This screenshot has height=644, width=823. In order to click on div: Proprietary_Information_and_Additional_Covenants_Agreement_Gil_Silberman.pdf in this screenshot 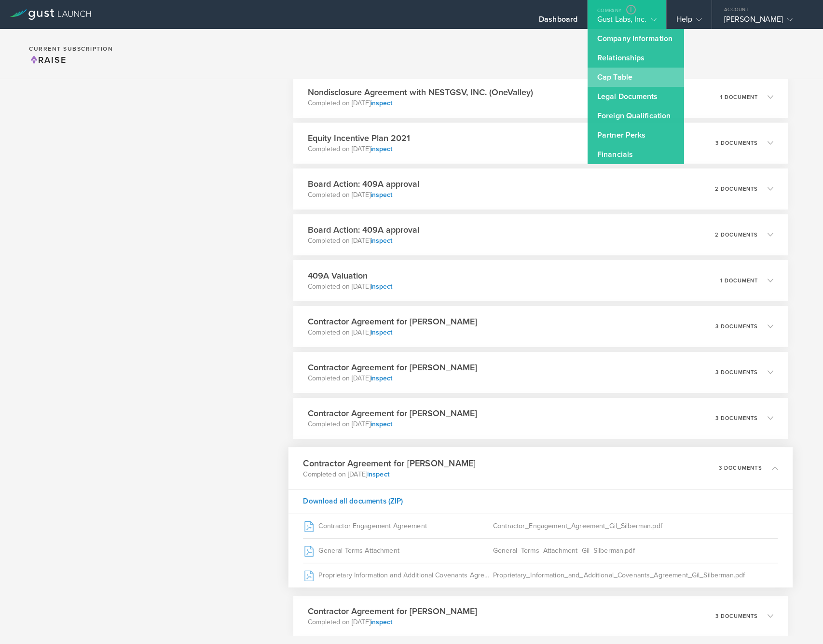, I will do `click(635, 575)`.